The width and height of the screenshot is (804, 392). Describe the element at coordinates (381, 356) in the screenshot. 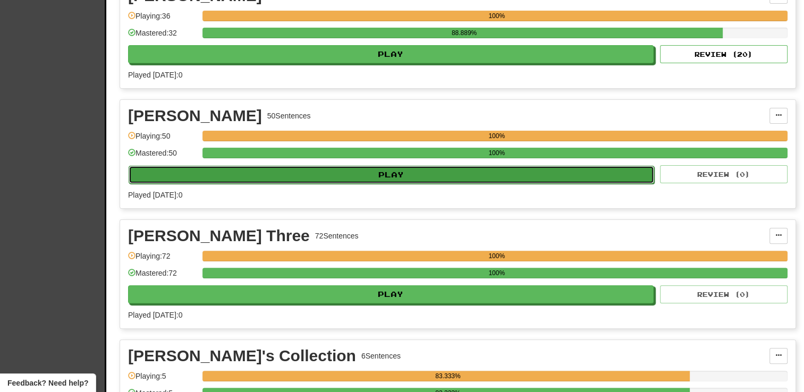

I see `div: 6 Sentences` at that location.